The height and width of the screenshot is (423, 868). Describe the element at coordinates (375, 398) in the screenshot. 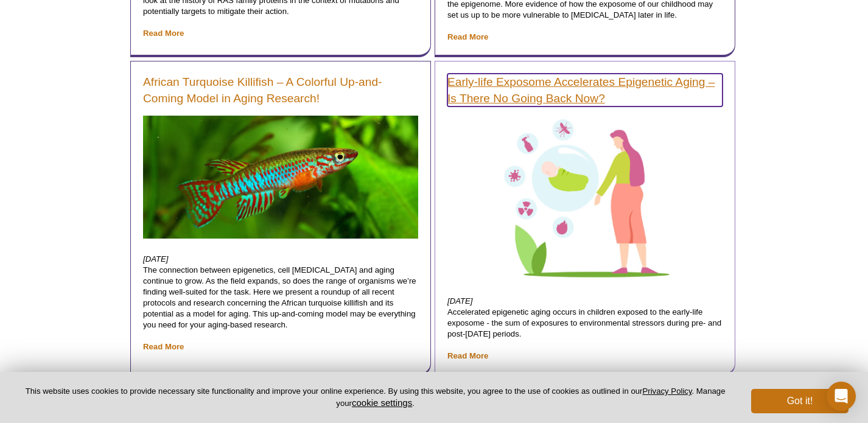

I see `p: This website uses cookies to provide necessary site functionality and improve your online experie...` at that location.